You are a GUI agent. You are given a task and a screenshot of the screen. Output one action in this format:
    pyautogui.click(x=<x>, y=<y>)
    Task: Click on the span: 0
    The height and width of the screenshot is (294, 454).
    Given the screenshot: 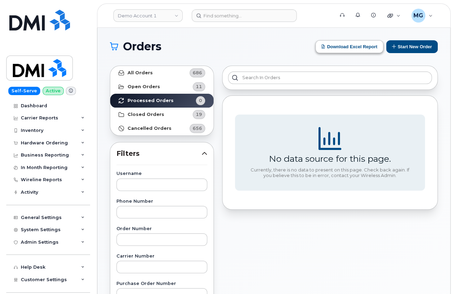 What is the action you would take?
    pyautogui.click(x=200, y=100)
    